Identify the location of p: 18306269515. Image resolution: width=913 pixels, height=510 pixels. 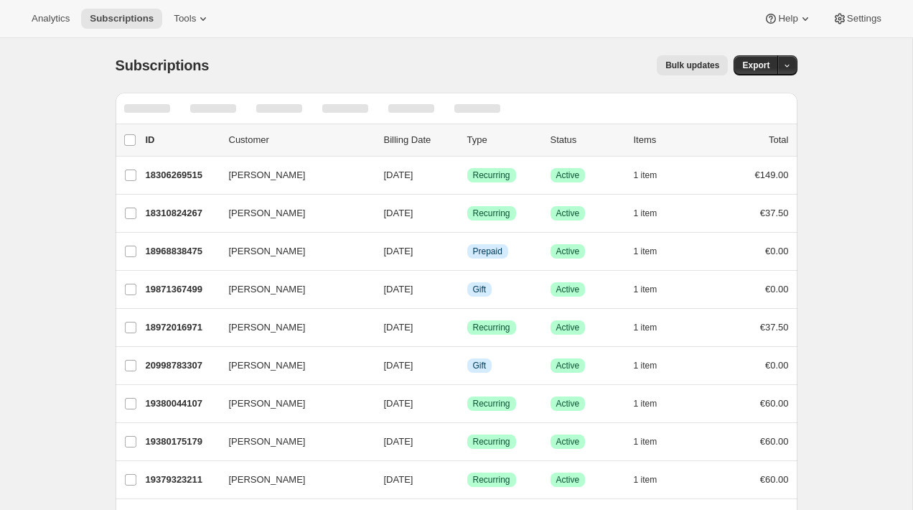
(182, 175).